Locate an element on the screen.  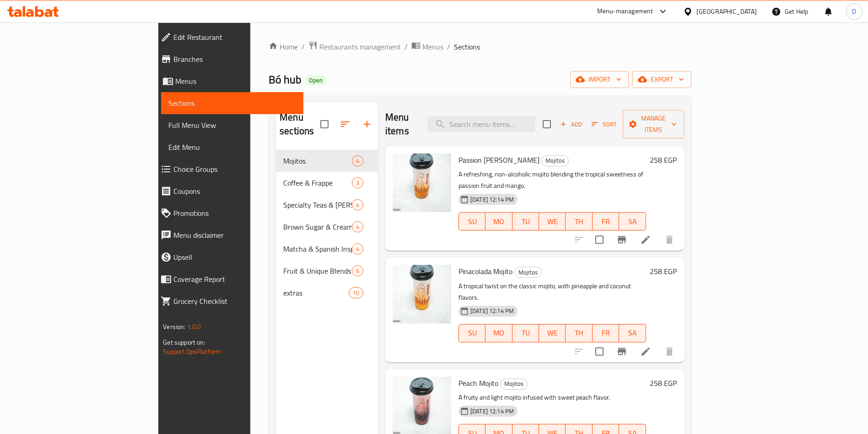
span: Branches is located at coordinates (234, 59).